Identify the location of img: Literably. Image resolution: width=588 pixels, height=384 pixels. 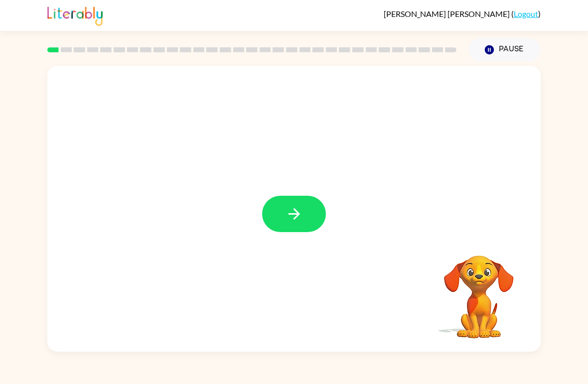
(75, 15).